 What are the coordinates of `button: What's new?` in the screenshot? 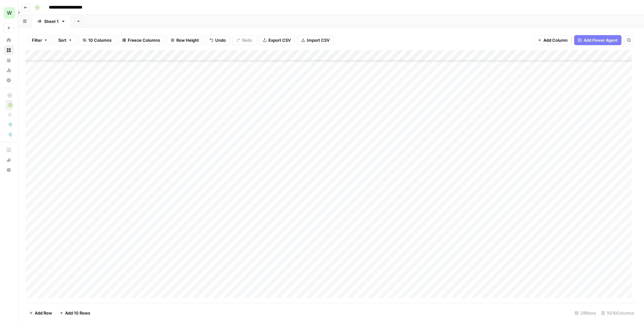 It's located at (9, 160).